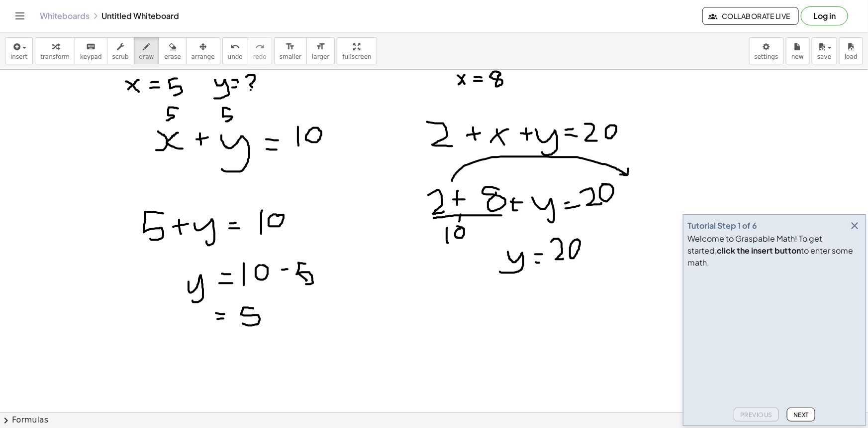 Image resolution: width=868 pixels, height=428 pixels. I want to click on span: fullscreen, so click(357, 57).